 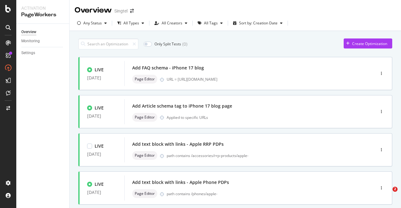 I want to click on div: Add FAQ schema - iPhone 17 blog, so click(x=168, y=68).